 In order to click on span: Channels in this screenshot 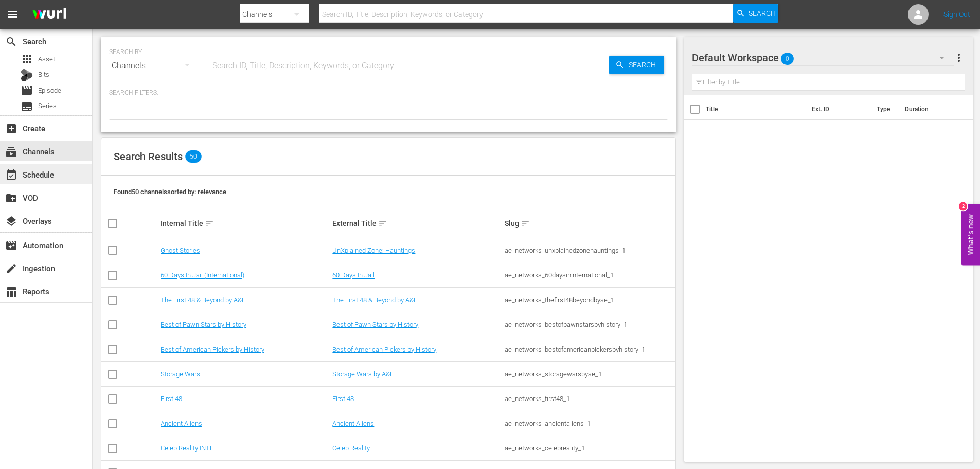, I will do `click(12, 152)`.